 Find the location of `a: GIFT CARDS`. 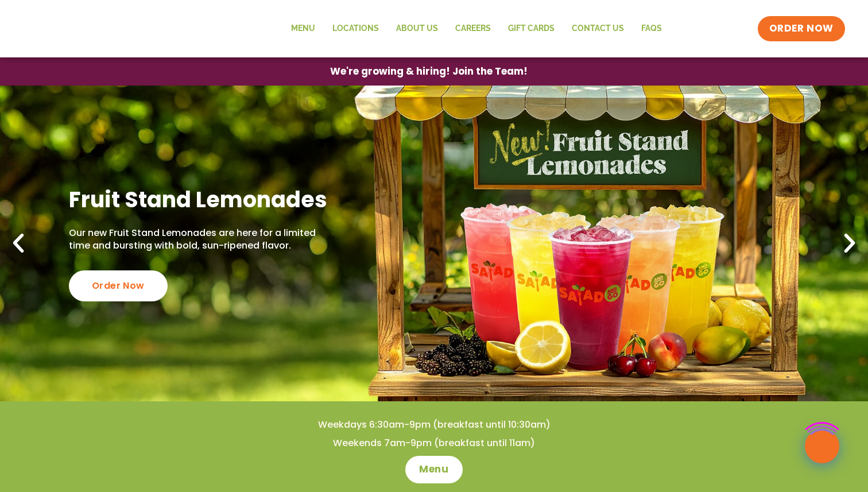

a: GIFT CARDS is located at coordinates (531, 28).